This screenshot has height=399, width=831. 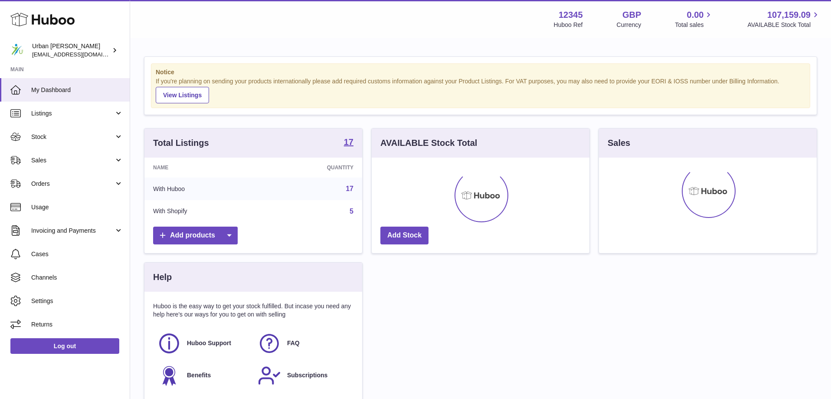 I want to click on th: Quantity, so click(x=312, y=167).